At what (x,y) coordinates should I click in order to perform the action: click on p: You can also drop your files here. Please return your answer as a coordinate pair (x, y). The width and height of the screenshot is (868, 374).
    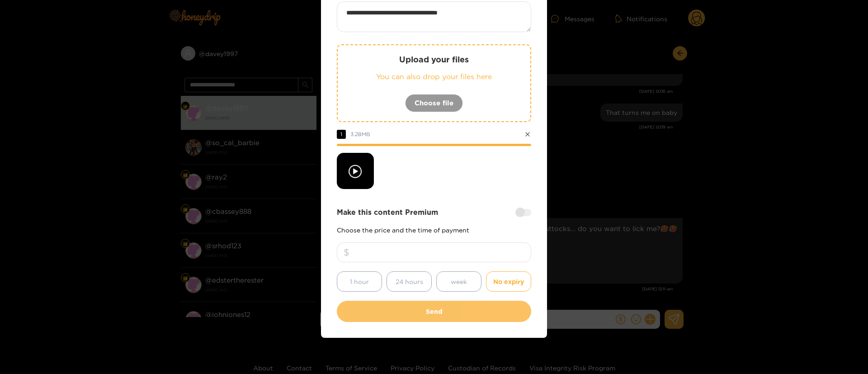
    Looking at the image, I should click on (434, 76).